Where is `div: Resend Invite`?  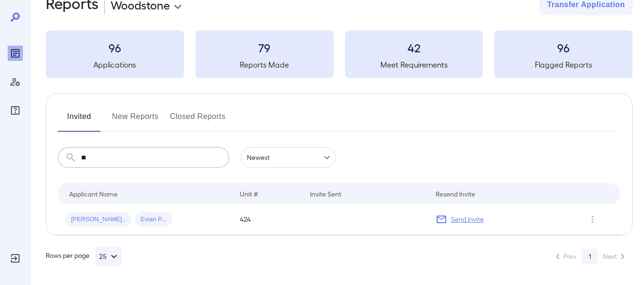 div: Resend Invite is located at coordinates (456, 194).